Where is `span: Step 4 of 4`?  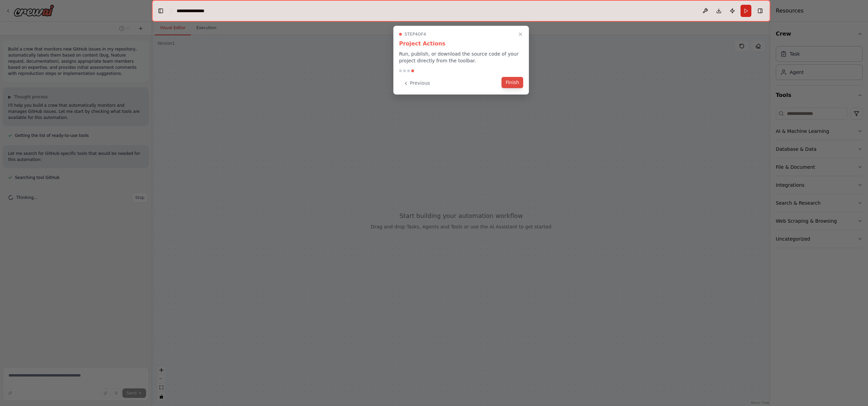
span: Step 4 of 4 is located at coordinates (415, 34).